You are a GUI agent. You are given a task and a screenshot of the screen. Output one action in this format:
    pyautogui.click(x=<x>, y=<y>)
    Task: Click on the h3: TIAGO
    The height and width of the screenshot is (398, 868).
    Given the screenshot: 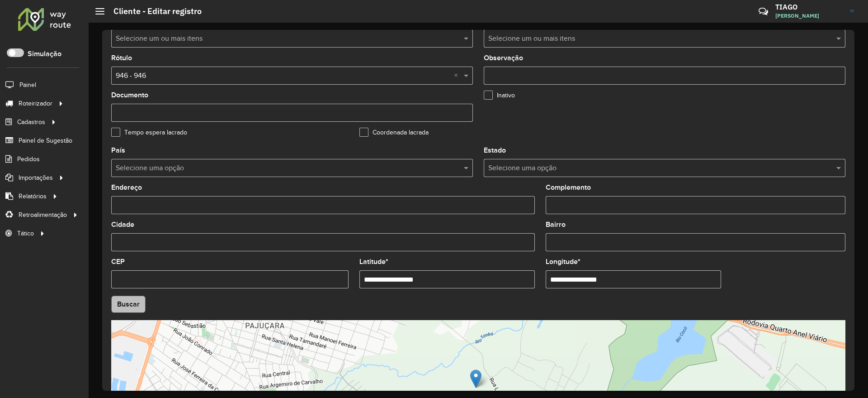 What is the action you would take?
    pyautogui.click(x=809, y=7)
    